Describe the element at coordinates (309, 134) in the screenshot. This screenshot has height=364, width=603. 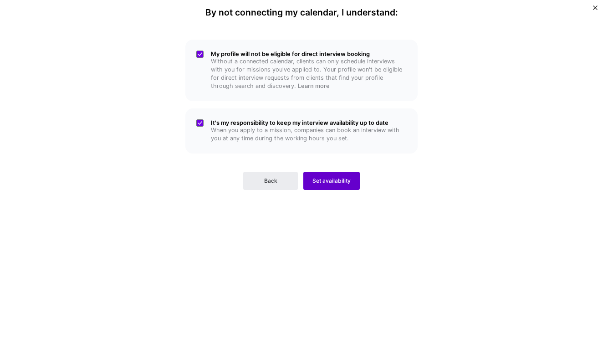
I see `p: When you apply to a mission, companies can book an interview with you at any time during the work...` at that location.